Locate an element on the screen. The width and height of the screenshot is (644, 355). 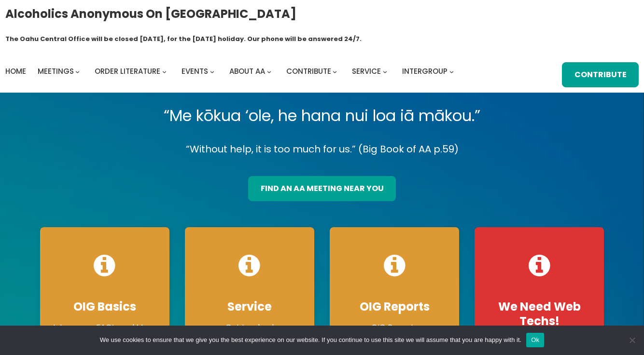
h4: We Need Web Techs! is located at coordinates (539, 314).